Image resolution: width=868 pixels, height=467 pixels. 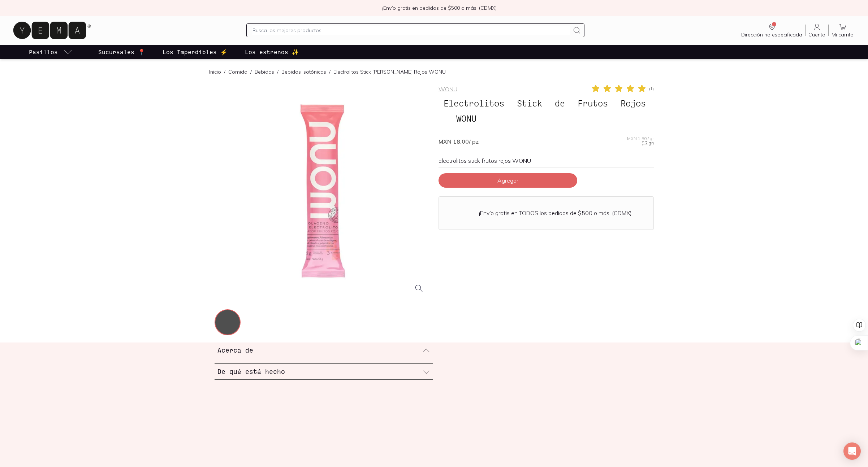 What do you see at coordinates (771, 35) in the screenshot?
I see `span: Dirección no especificada` at bounding box center [771, 35].